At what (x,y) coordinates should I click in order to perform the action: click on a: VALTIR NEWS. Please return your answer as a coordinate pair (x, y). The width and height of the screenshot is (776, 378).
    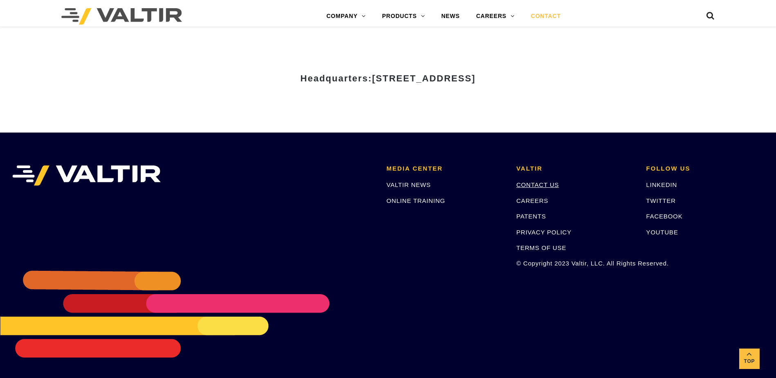
    Looking at the image, I should click on (409, 185).